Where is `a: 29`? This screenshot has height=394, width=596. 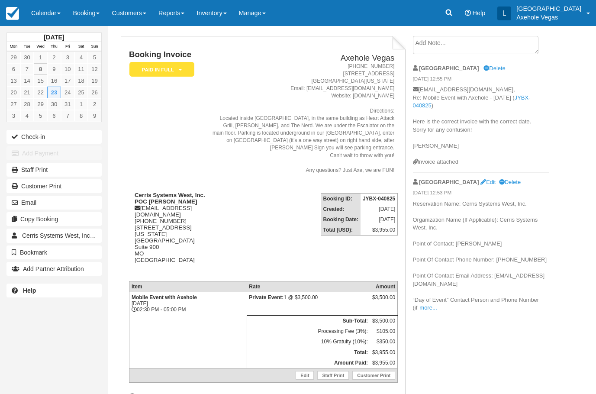
a: 29 is located at coordinates (13, 57).